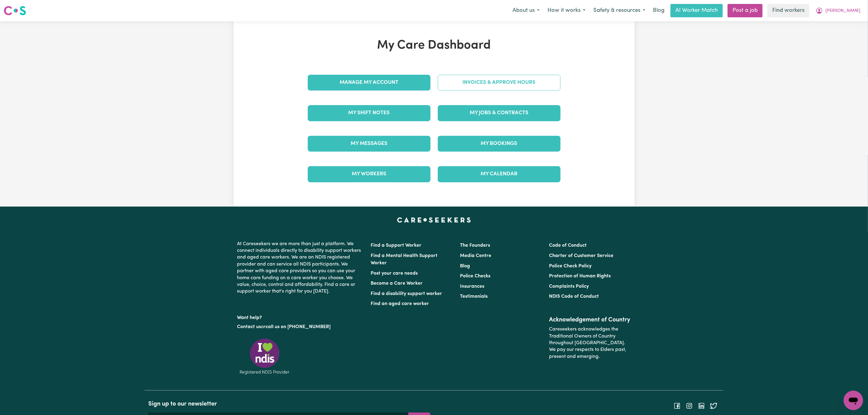 Image resolution: width=868 pixels, height=415 pixels. Describe the element at coordinates (499, 174) in the screenshot. I see `a: My Calendar` at that location.